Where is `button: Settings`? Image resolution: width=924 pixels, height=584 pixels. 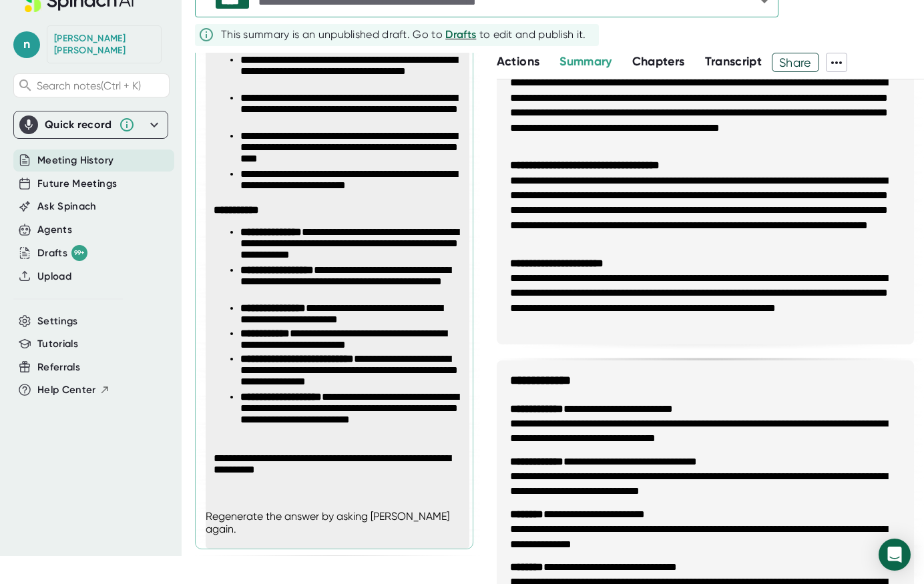 button: Settings is located at coordinates (57, 321).